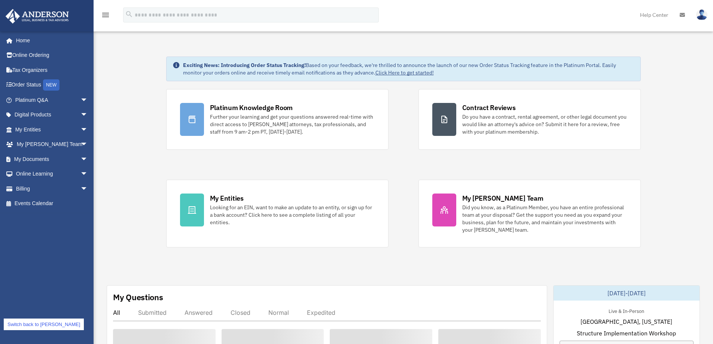  What do you see at coordinates (52, 115) in the screenshot?
I see `a: Digital Productsarrow_drop_down` at bounding box center [52, 115].